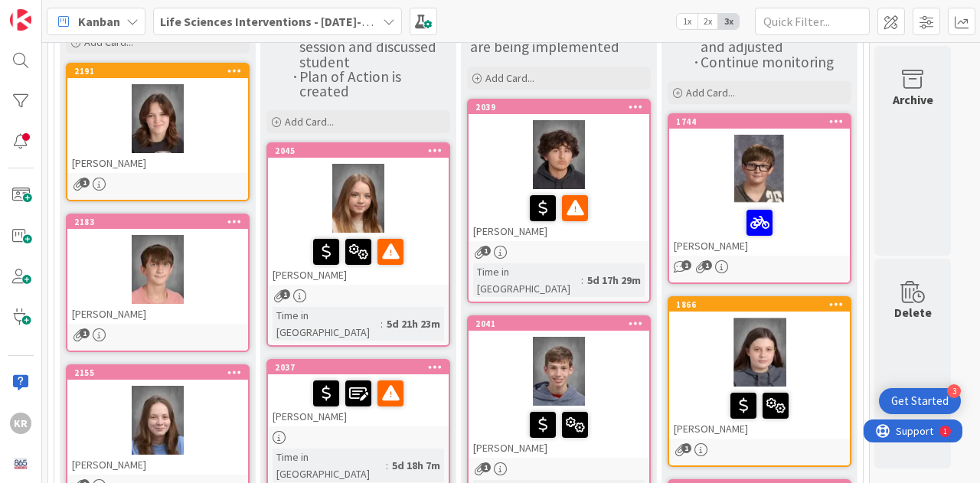  I want to click on div: 1, so click(81, 12).